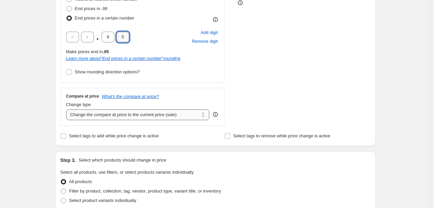 This screenshot has width=434, height=208. Describe the element at coordinates (106, 52) in the screenshot. I see `b: .95` at that location.